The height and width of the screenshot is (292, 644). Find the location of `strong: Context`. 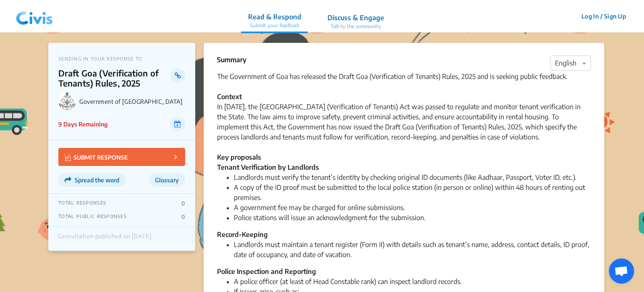

strong: Context is located at coordinates (229, 97).